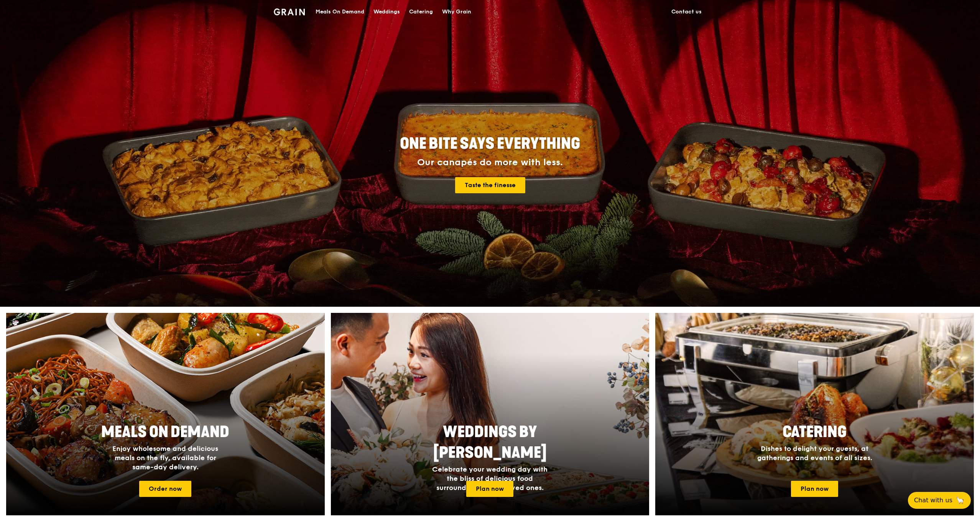 This screenshot has width=980, height=518. I want to click on div: Our canapés do more with less., so click(490, 163).